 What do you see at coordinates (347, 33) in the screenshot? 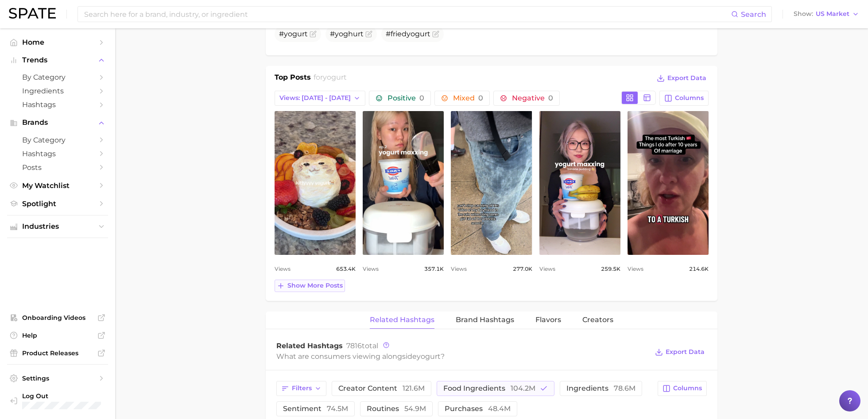
I see `span: #yoghurt` at bounding box center [347, 33].